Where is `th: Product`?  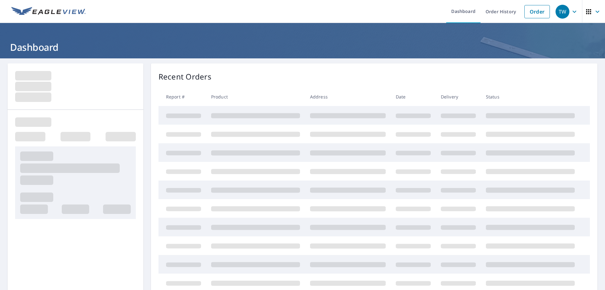 th: Product is located at coordinates (256, 96).